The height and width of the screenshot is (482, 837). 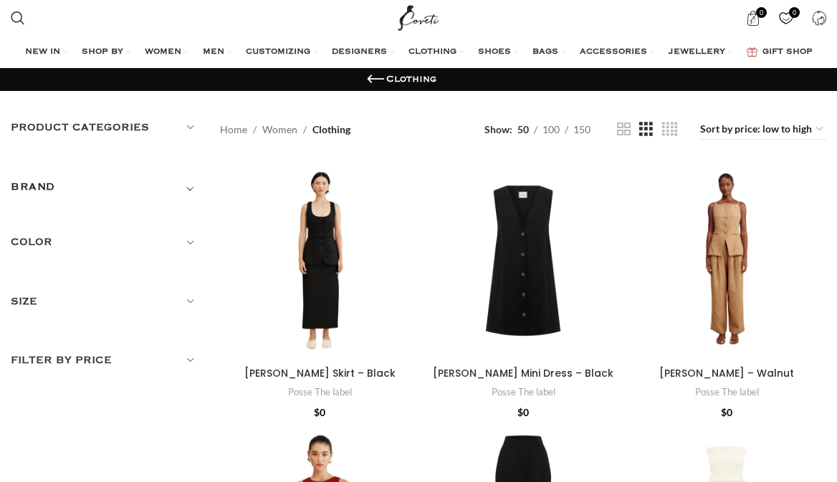 I want to click on a: 50, so click(x=523, y=130).